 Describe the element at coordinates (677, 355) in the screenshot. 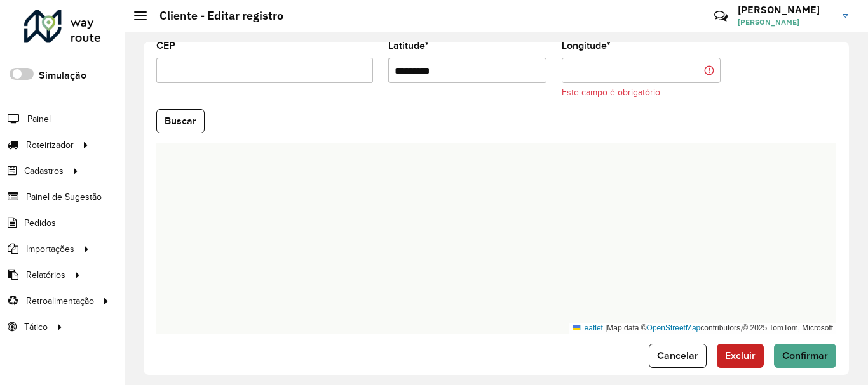

I see `span: Cancelar` at that location.